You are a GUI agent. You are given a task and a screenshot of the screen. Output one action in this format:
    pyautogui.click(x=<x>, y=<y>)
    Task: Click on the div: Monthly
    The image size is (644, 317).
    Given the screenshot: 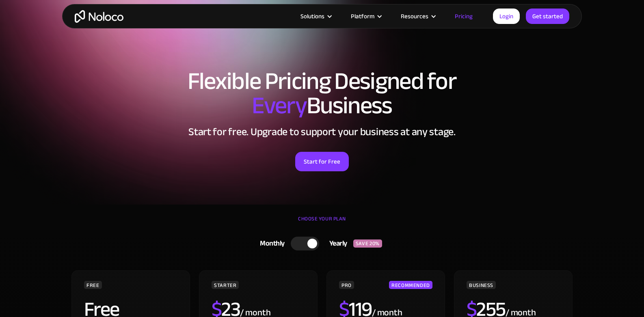 What is the action you would take?
    pyautogui.click(x=270, y=244)
    